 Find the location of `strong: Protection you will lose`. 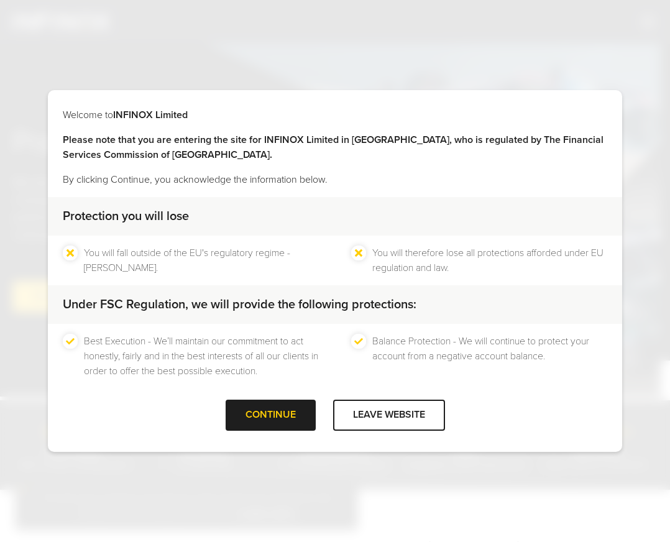

strong: Protection you will lose is located at coordinates (126, 216).